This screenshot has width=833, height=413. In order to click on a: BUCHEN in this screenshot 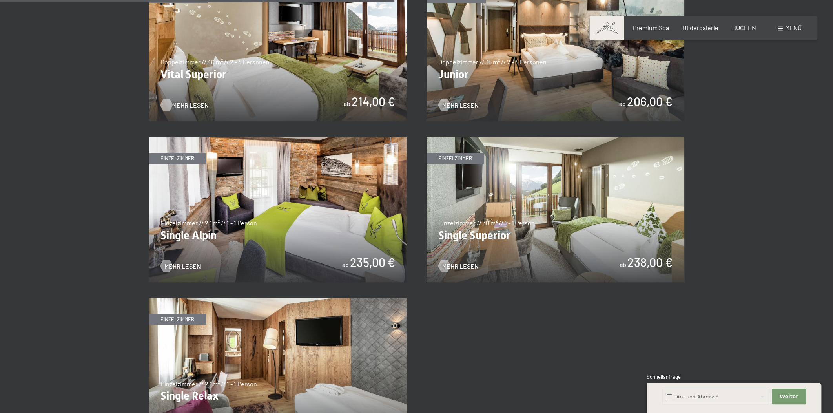, I will do `click(744, 27)`.